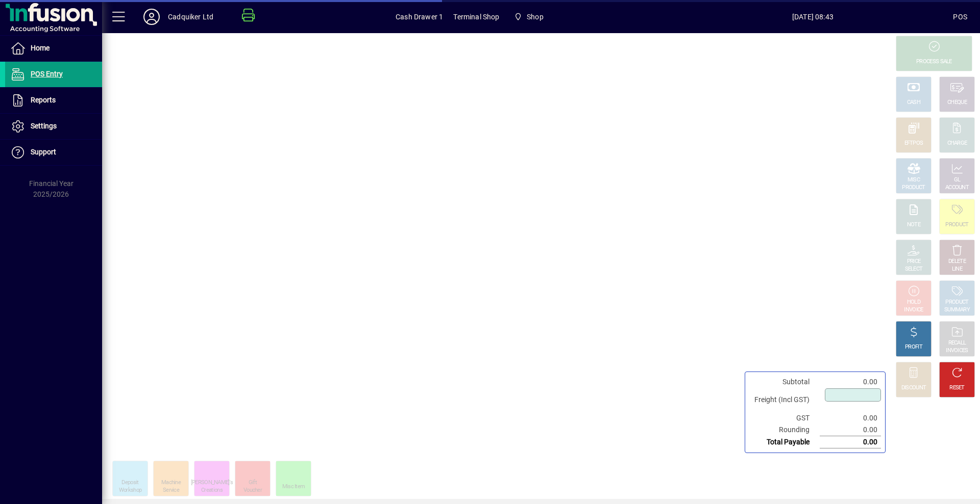 This screenshot has height=504, width=980. Describe the element at coordinates (54, 48) in the screenshot. I see `a: Home` at that location.